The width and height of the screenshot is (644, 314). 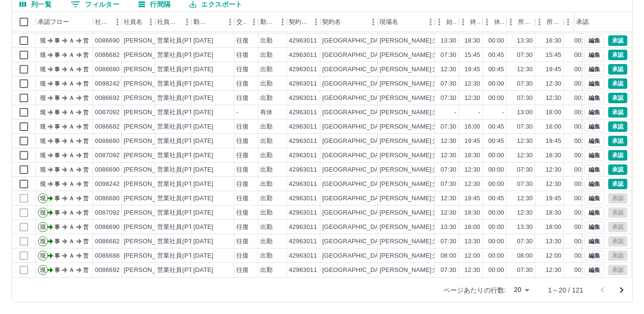 What do you see at coordinates (495, 22) in the screenshot?
I see `div: 休憩` at bounding box center [495, 22].